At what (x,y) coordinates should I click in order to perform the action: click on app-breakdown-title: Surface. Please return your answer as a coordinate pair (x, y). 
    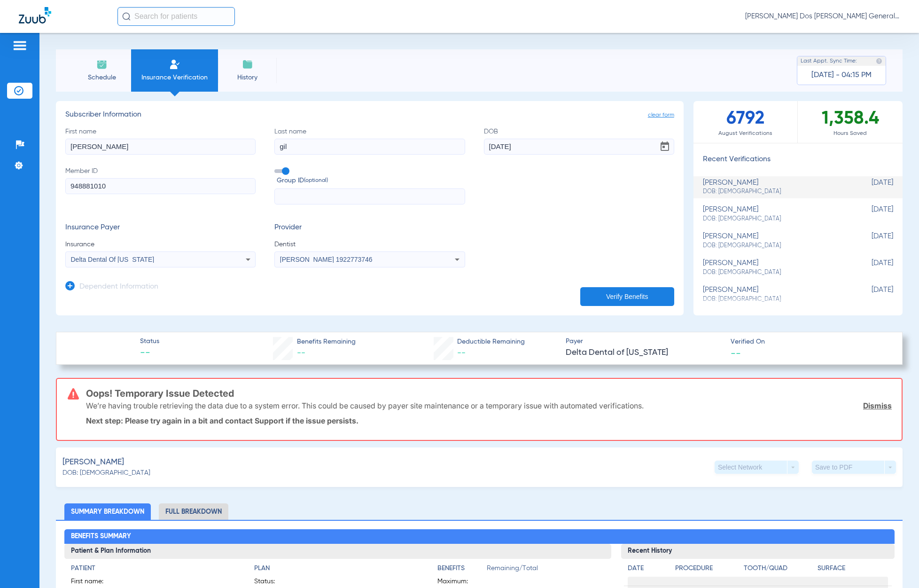
    Looking at the image, I should click on (853, 570).